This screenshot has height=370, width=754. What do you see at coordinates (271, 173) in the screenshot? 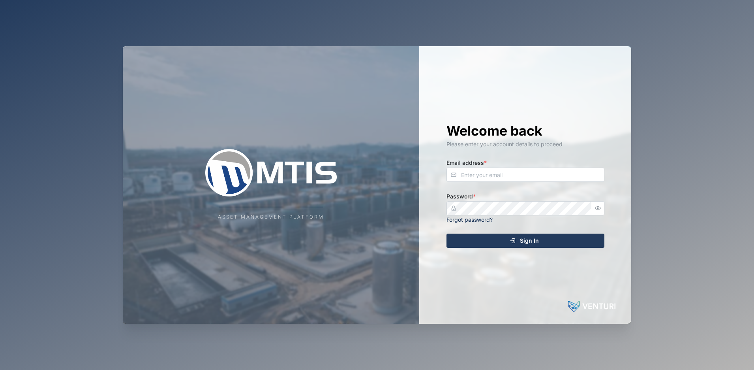
I see `img: Company Logo` at bounding box center [271, 173].